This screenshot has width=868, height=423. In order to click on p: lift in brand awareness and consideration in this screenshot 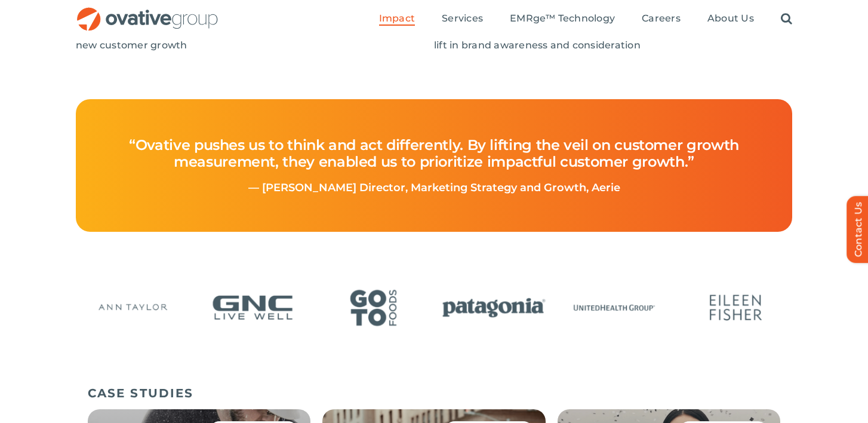, I will do `click(604, 46)`.